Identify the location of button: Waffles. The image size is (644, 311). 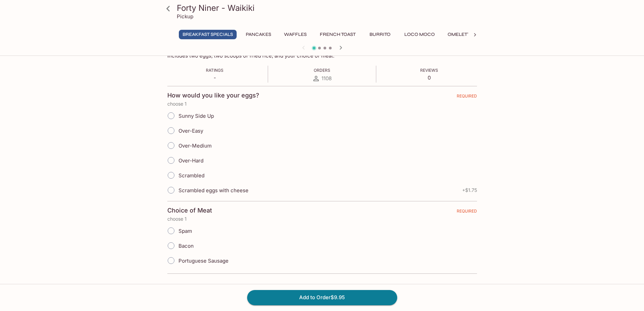
(295, 35).